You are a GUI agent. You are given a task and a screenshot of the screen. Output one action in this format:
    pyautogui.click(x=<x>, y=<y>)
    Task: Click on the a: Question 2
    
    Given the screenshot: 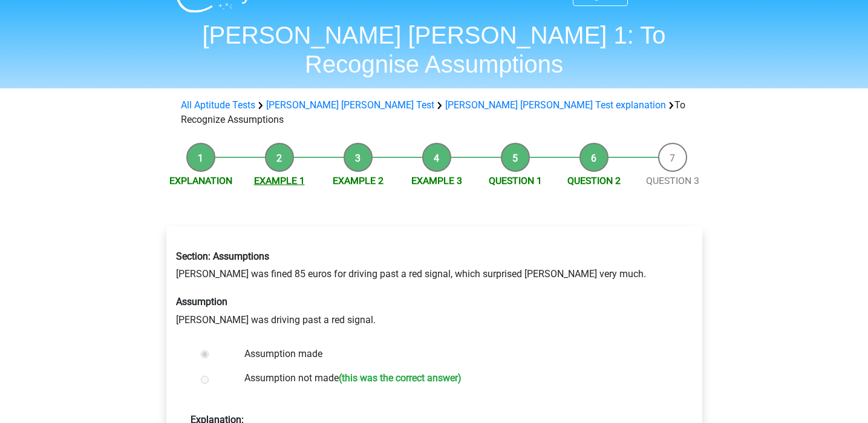 What is the action you would take?
    pyautogui.click(x=594, y=180)
    